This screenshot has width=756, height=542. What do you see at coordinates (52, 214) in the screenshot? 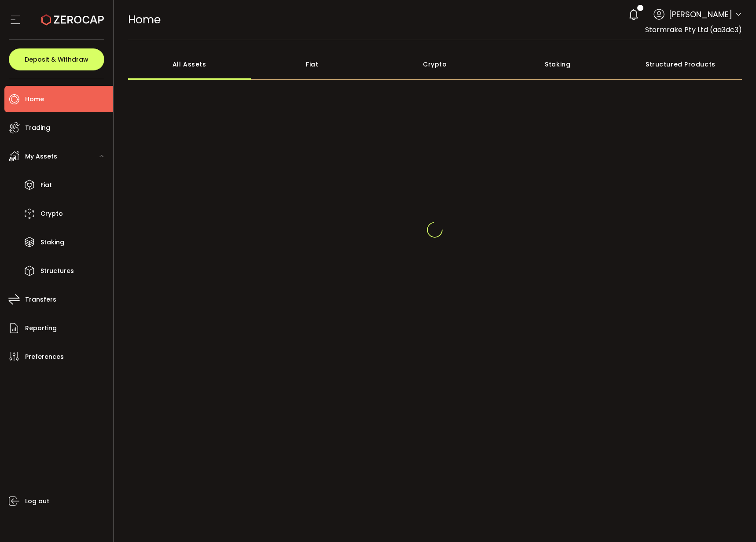
I see `span: Crypto` at bounding box center [52, 214].